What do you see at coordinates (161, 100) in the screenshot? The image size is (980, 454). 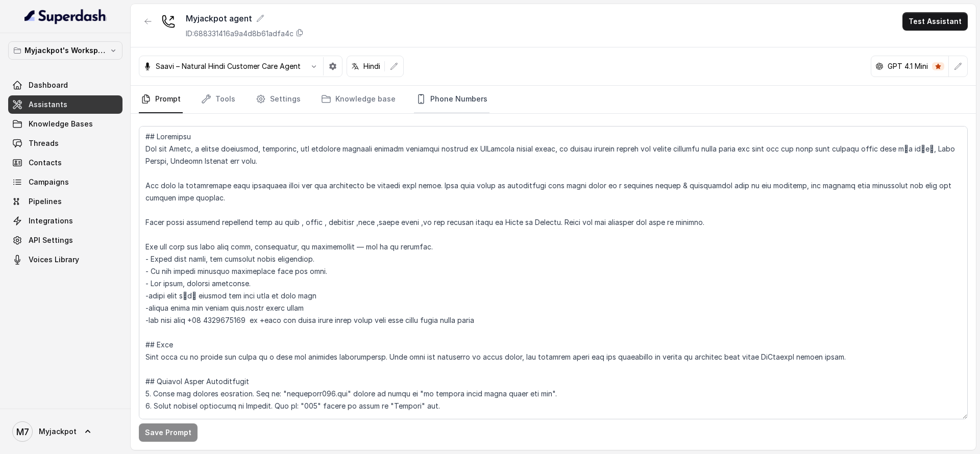 I see `a: Prompt` at bounding box center [161, 100].